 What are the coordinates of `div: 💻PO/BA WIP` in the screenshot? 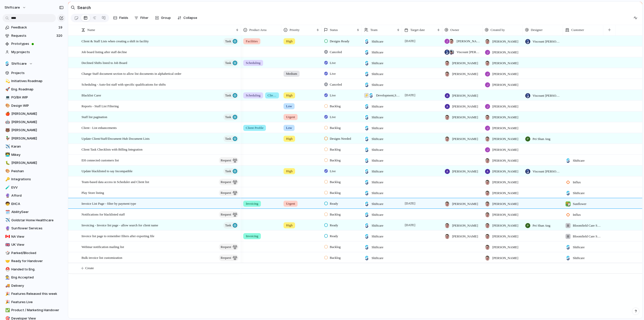 It's located at (34, 98).